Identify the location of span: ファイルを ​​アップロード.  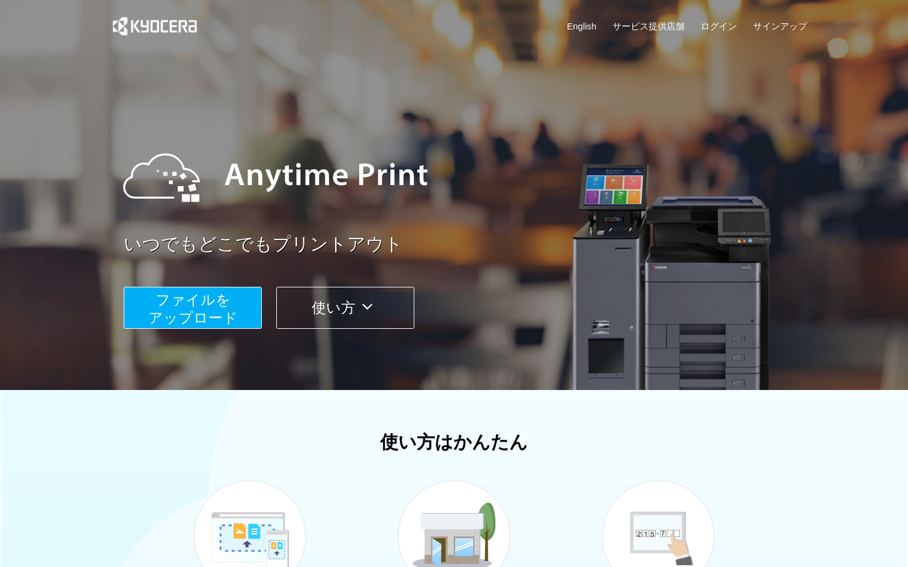
(193, 309).